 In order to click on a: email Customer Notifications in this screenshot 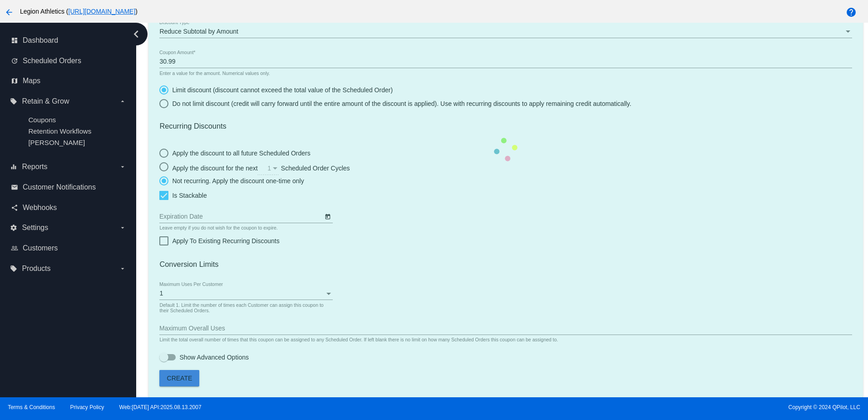, I will do `click(69, 187)`.